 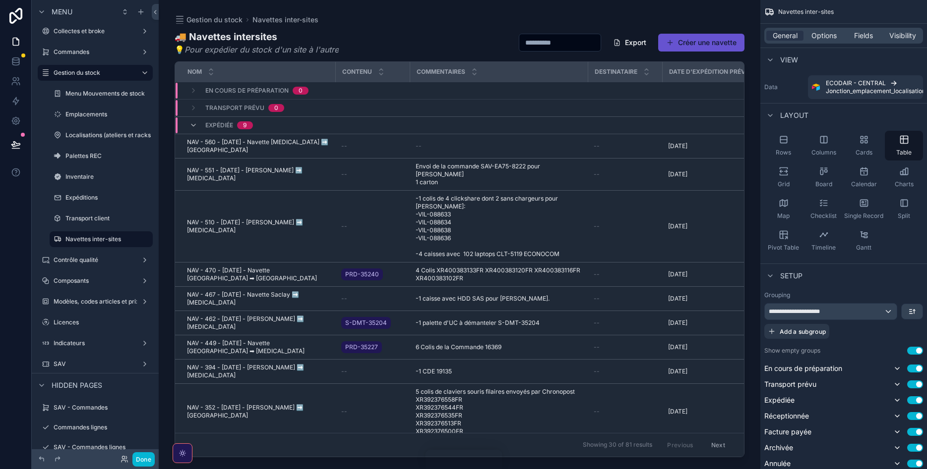 What do you see at coordinates (441, 72) in the screenshot?
I see `span: Commentaires` at bounding box center [441, 72].